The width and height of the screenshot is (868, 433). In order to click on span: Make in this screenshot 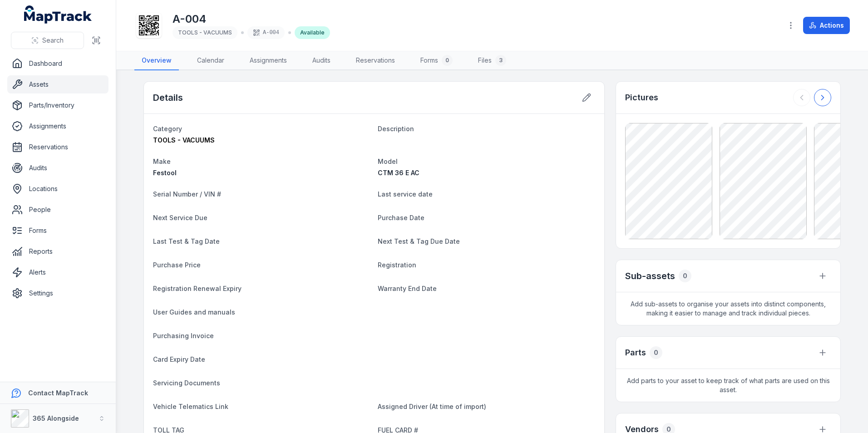, I will do `click(162, 161)`.